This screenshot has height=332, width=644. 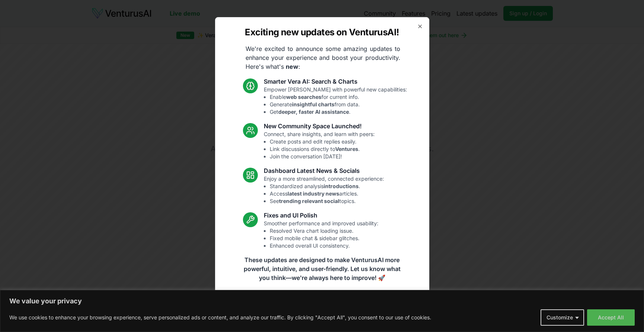 What do you see at coordinates (324, 246) in the screenshot?
I see `li: Enhanced overall UI consistency.` at bounding box center [324, 246].